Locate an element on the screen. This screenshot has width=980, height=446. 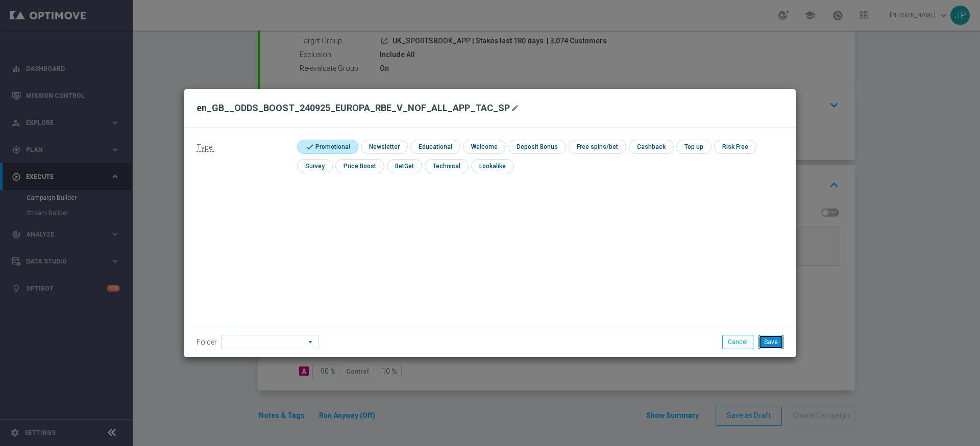
span: Type: is located at coordinates (206, 148).